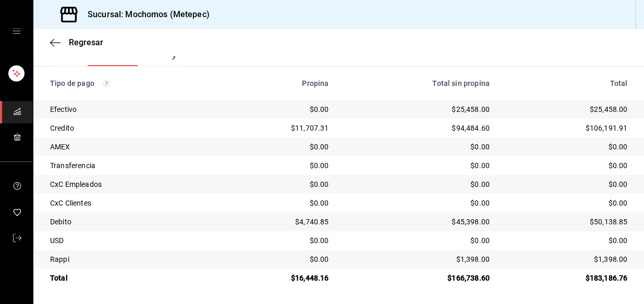 The height and width of the screenshot is (304, 644). Describe the element at coordinates (130, 203) in the screenshot. I see `div: CxC Clientes` at that location.